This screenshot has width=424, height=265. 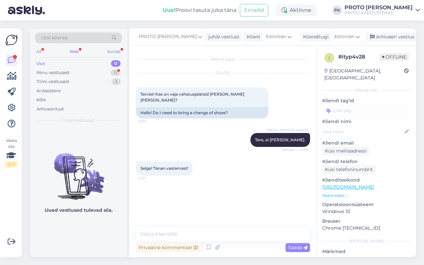 I want to click on div: Vestlus algas, so click(x=223, y=59).